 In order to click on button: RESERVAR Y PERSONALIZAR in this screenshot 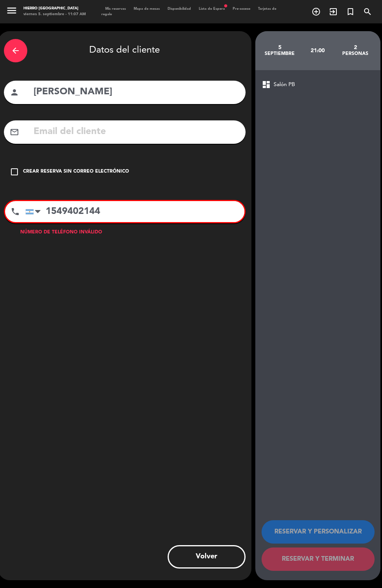, I will do `click(318, 532)`.